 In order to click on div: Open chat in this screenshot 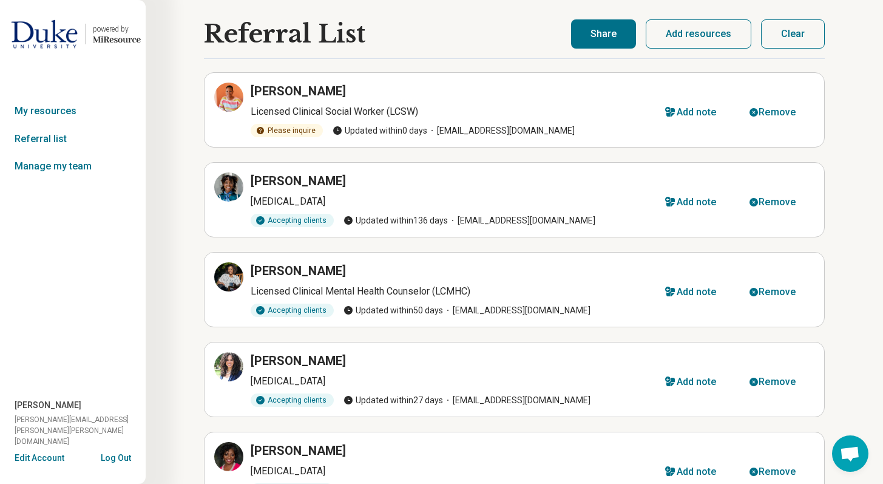, I will do `click(851, 454)`.